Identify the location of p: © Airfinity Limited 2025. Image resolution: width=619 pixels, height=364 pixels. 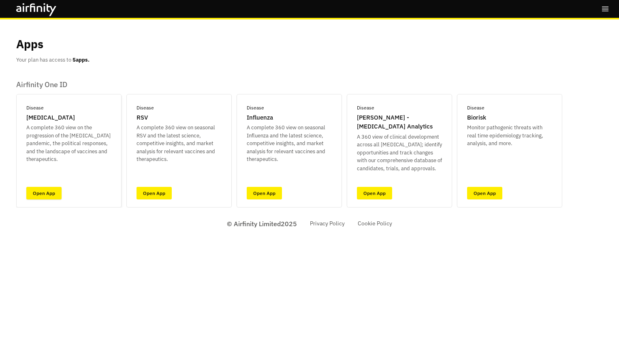
(262, 224).